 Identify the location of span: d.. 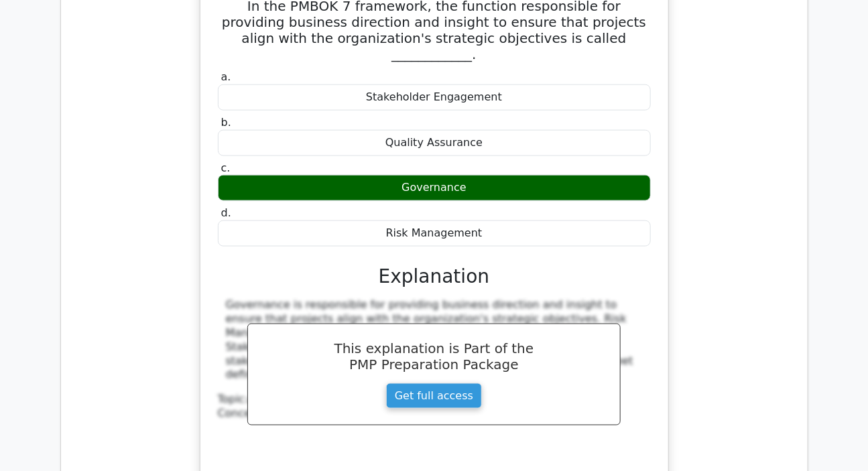
(226, 213).